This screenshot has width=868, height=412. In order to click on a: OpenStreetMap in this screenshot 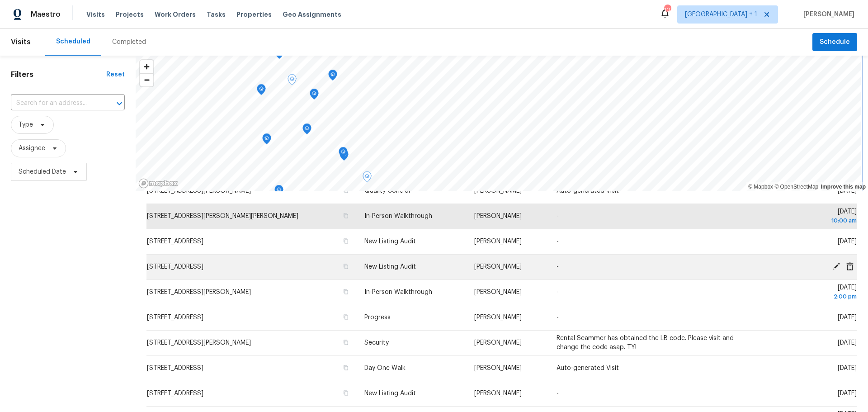, I will do `click(796, 187)`.